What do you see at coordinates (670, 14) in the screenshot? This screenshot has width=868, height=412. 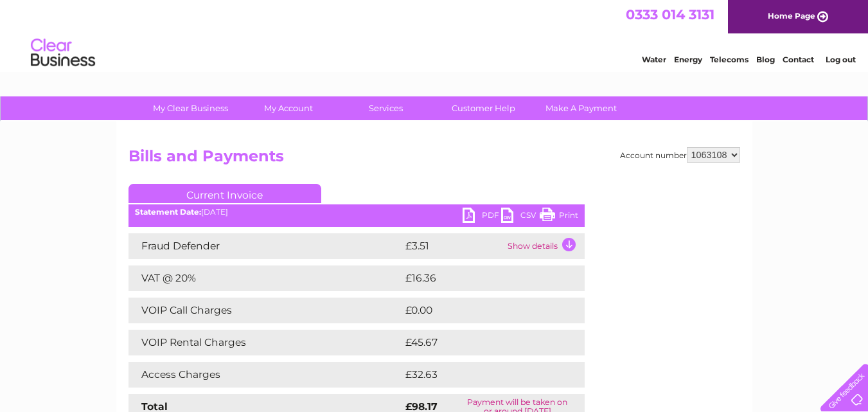 I see `a: 0333 014 3131` at bounding box center [670, 14].